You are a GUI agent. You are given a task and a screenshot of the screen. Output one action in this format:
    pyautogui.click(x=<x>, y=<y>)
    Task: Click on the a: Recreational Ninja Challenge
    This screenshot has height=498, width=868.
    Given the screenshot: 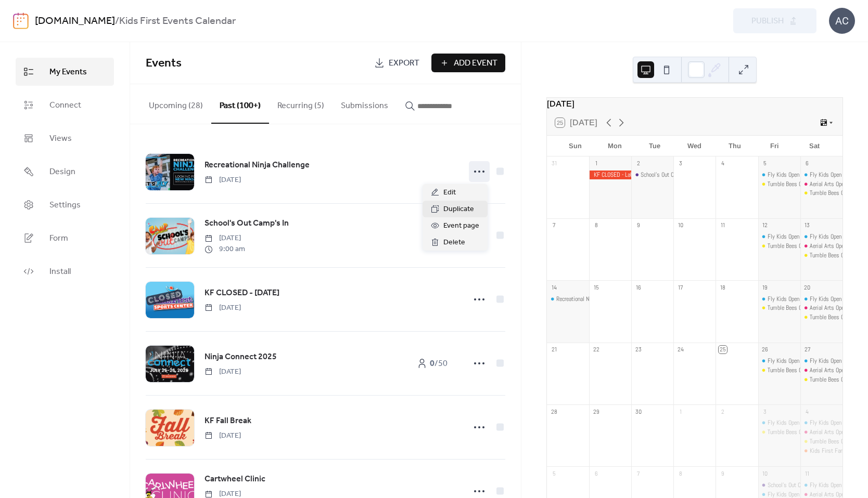 What is the action you would take?
    pyautogui.click(x=257, y=165)
    